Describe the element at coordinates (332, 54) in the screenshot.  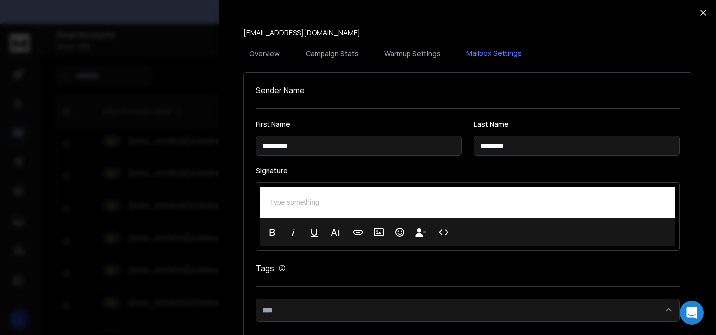
I see `button: Campaign Stats` at that location.